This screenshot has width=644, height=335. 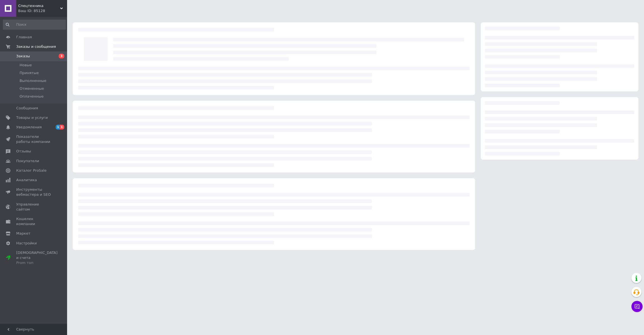 What do you see at coordinates (36, 47) in the screenshot?
I see `span: Заказы и сообщения` at bounding box center [36, 47].